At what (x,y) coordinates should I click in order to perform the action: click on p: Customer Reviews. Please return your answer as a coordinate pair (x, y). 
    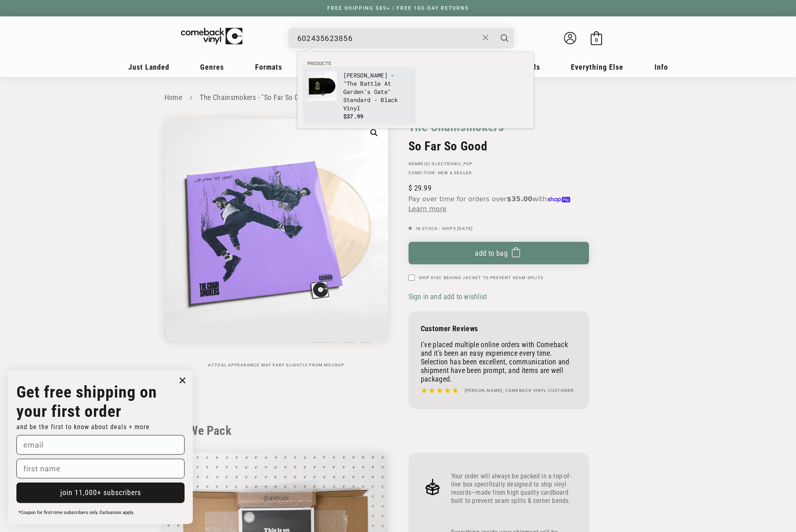
    Looking at the image, I should click on (499, 328).